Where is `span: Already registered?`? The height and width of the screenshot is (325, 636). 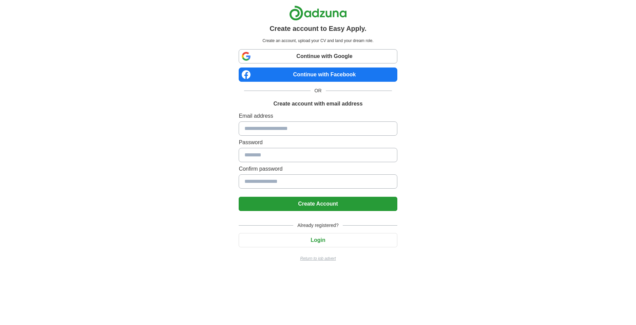
span: Already registered? is located at coordinates (318, 225).